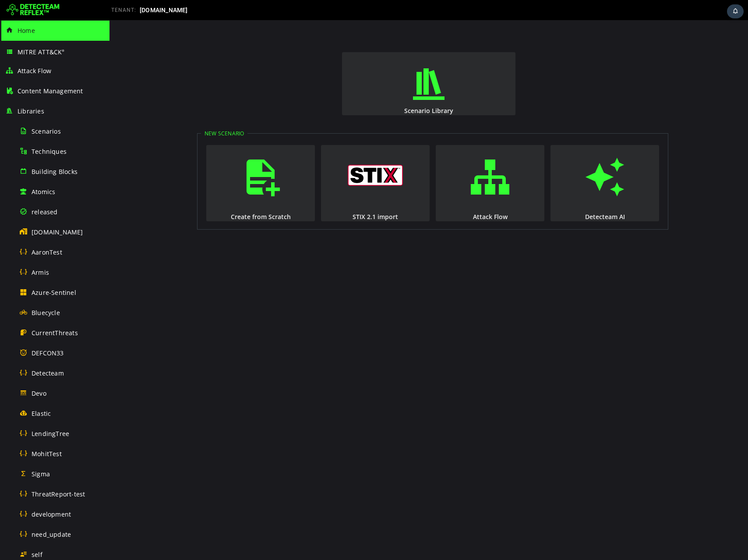 This screenshot has width=748, height=560. I want to click on span: Content Management, so click(51, 91).